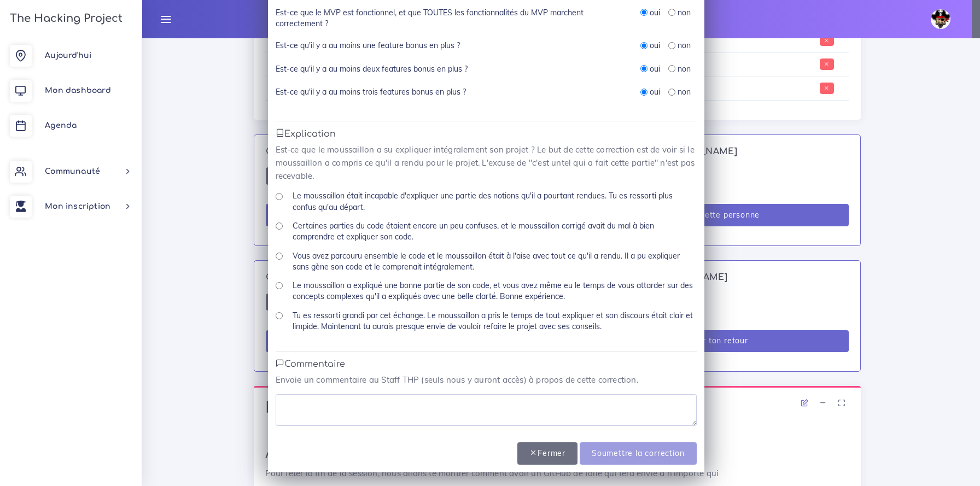 This screenshot has width=980, height=486. What do you see at coordinates (494, 201) in the screenshot?
I see `label: Le moussaillon était incapable d'expliquer une partie des notions qu'il a pourtant rendues. Tu es...` at bounding box center [494, 201].